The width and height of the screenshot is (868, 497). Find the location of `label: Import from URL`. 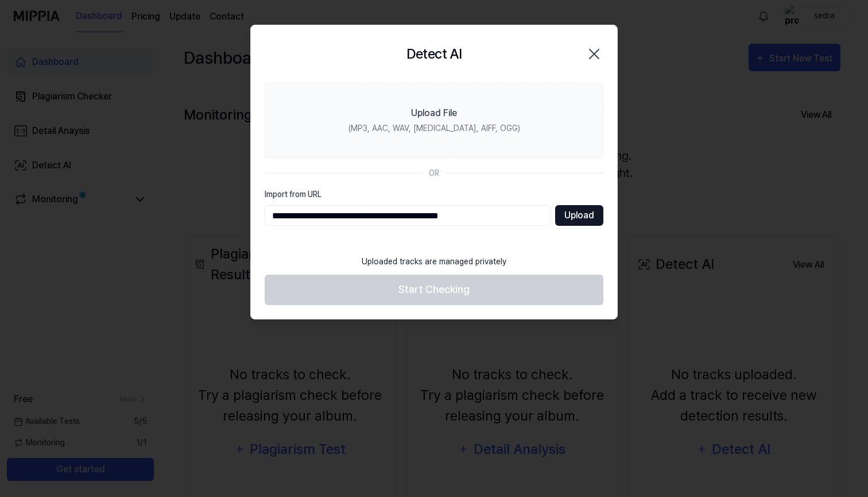

label: Import from URL is located at coordinates (434, 194).